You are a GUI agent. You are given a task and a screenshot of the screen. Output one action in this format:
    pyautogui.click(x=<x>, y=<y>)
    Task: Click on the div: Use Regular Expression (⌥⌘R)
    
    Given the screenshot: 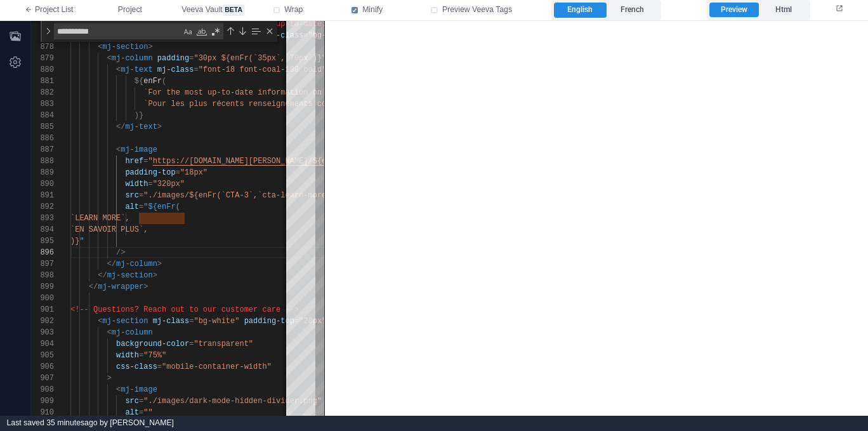 What is the action you would take?
    pyautogui.click(x=216, y=32)
    